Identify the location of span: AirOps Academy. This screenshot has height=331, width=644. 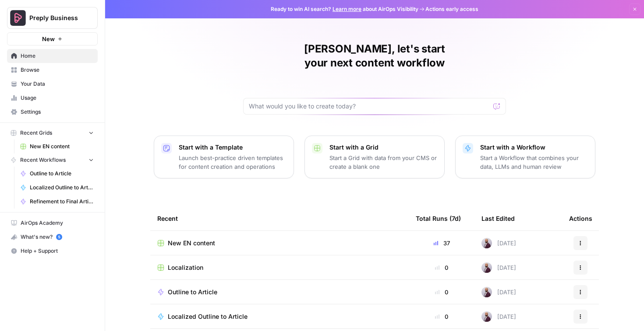
(57, 223).